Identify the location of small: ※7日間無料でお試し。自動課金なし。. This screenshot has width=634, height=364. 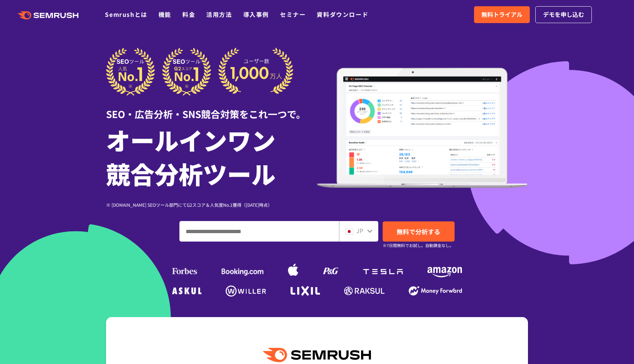
(418, 246).